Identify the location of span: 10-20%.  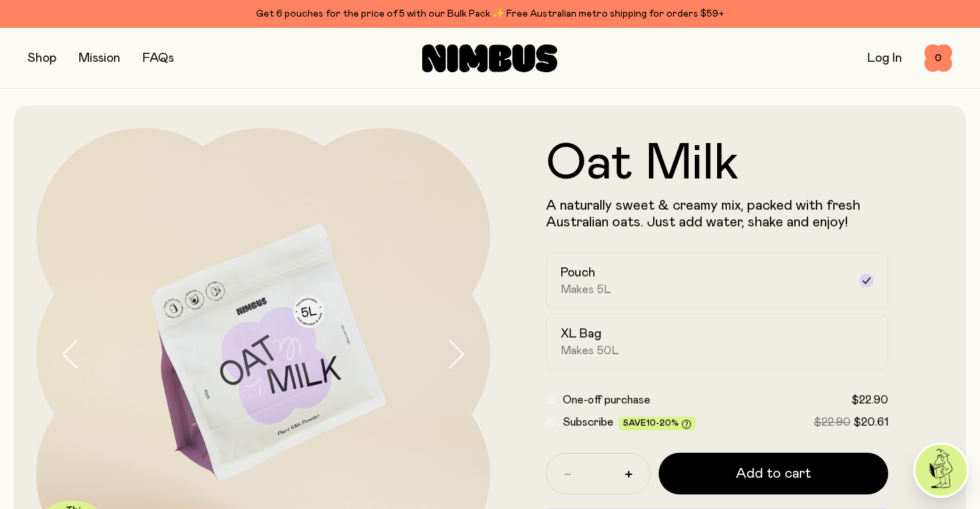
(662, 423).